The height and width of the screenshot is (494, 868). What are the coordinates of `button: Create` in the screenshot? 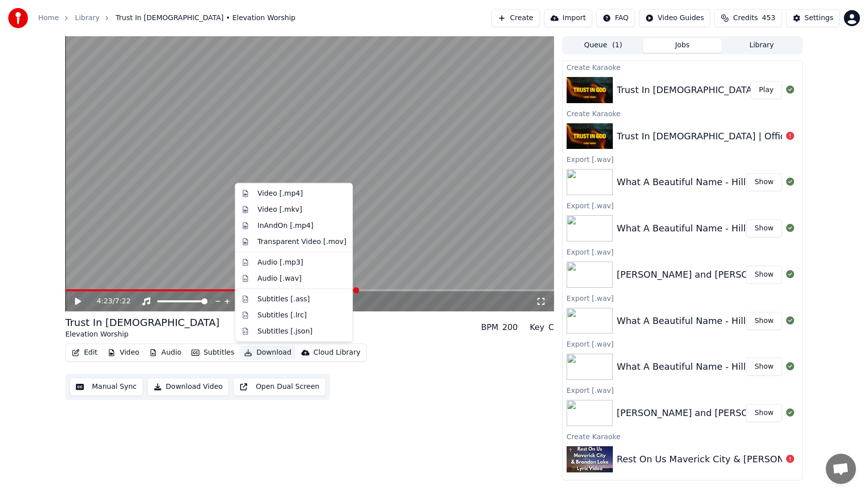 It's located at (515, 18).